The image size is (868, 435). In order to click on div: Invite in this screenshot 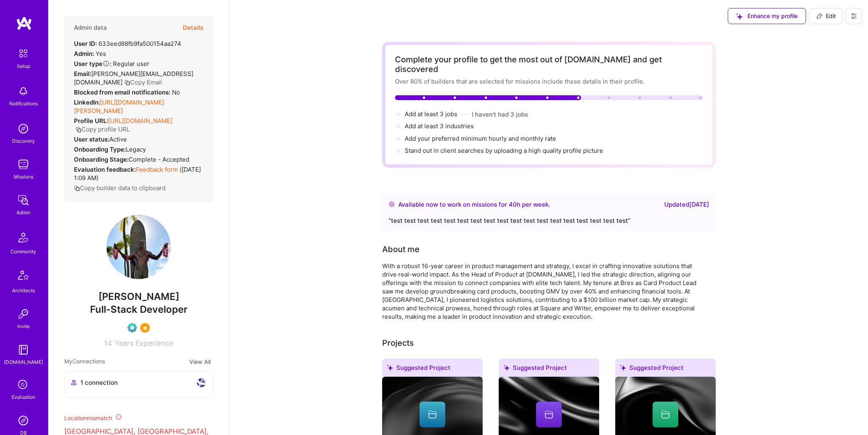, I will do `click(23, 326)`.